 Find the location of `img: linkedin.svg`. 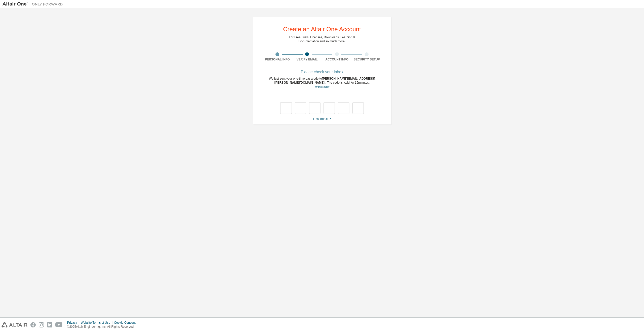

img: linkedin.svg is located at coordinates (50, 324).